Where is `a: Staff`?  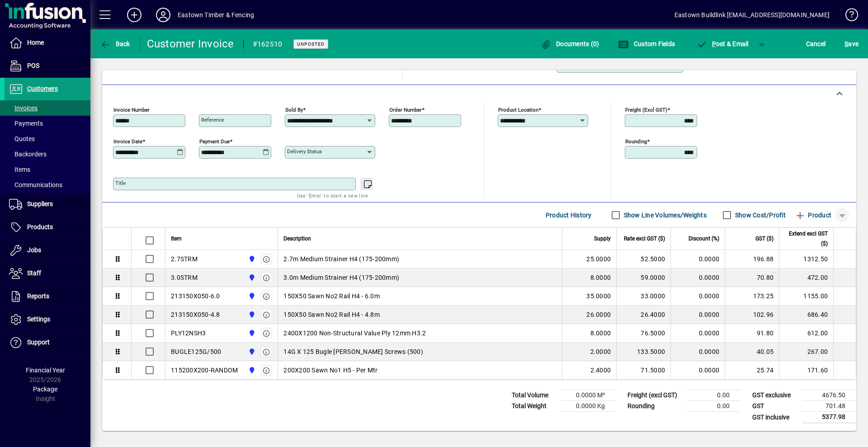
a: Staff is located at coordinates (48, 273).